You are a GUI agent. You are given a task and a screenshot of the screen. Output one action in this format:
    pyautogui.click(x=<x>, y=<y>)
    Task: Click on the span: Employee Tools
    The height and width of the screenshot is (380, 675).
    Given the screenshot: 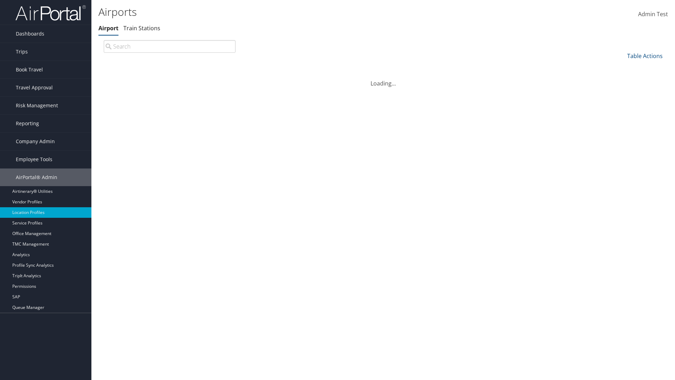 What is the action you would take?
    pyautogui.click(x=34, y=159)
    